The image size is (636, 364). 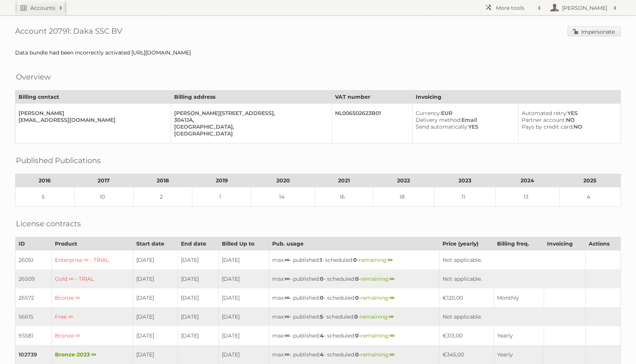 I want to click on th: Start date, so click(x=156, y=244).